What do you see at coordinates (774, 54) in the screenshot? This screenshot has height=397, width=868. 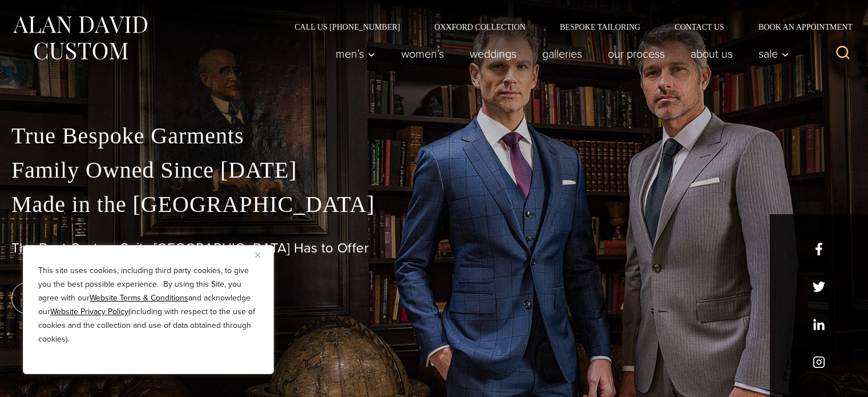 I see `span: Sale` at bounding box center [774, 54].